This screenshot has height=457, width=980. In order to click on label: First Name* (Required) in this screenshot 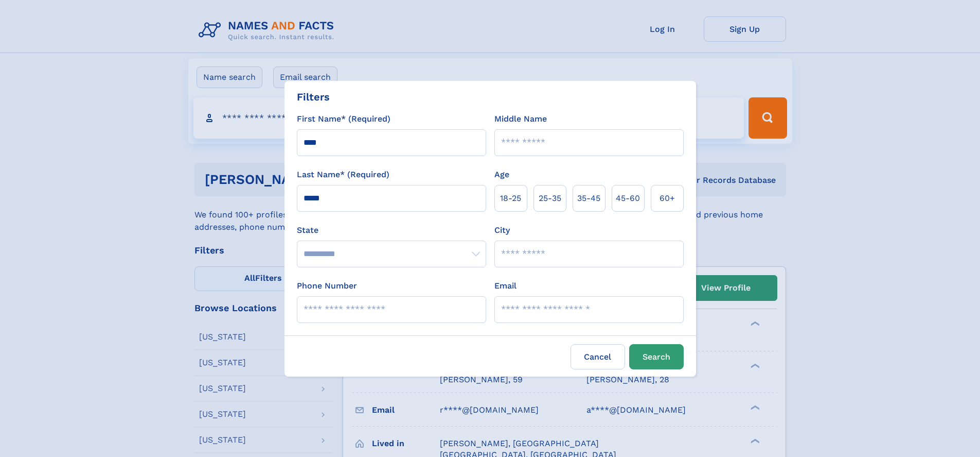, I will do `click(344, 119)`.